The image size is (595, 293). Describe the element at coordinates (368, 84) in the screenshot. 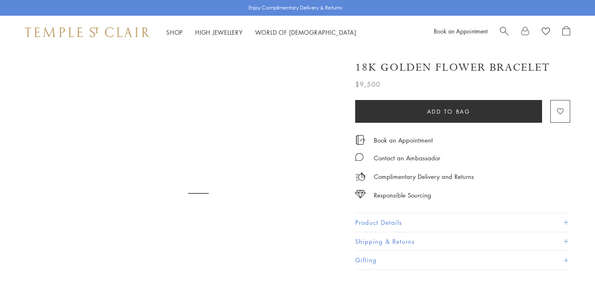

I see `span: $9,500` at that location.